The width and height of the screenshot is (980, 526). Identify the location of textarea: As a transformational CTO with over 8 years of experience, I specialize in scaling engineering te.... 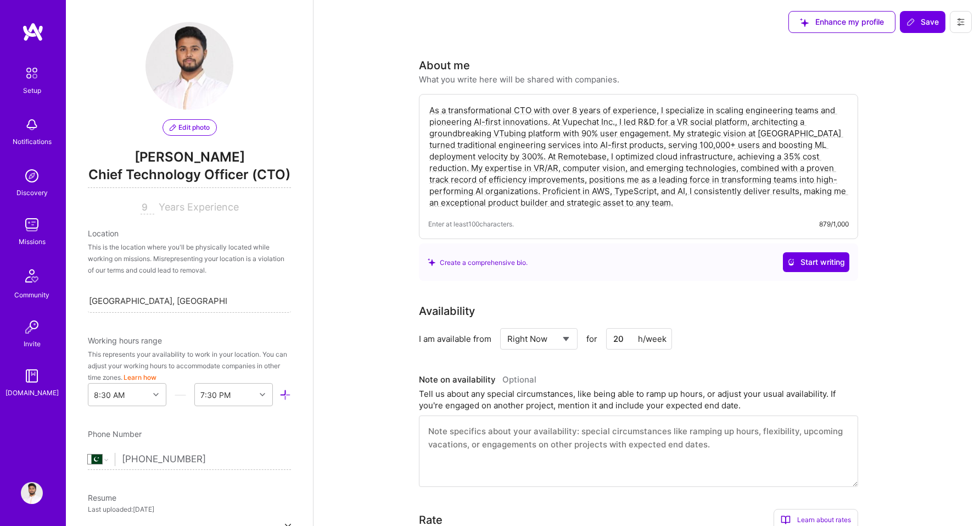
(638, 156).